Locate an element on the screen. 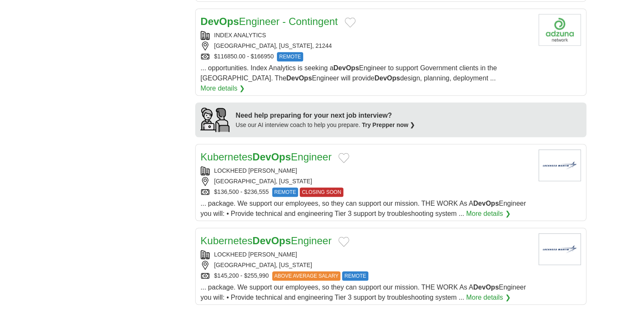 Image resolution: width=644 pixels, height=309 pixels. div: Need help preparing for your next job interview? is located at coordinates (326, 115).